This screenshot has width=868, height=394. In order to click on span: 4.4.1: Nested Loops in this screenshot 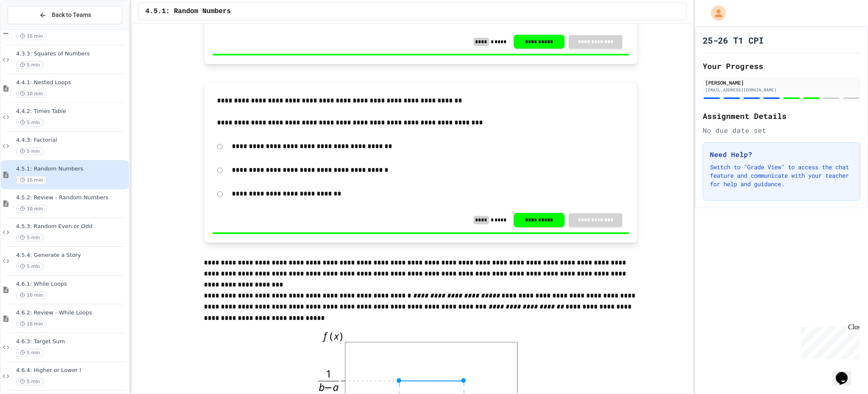, I will do `click(71, 82)`.